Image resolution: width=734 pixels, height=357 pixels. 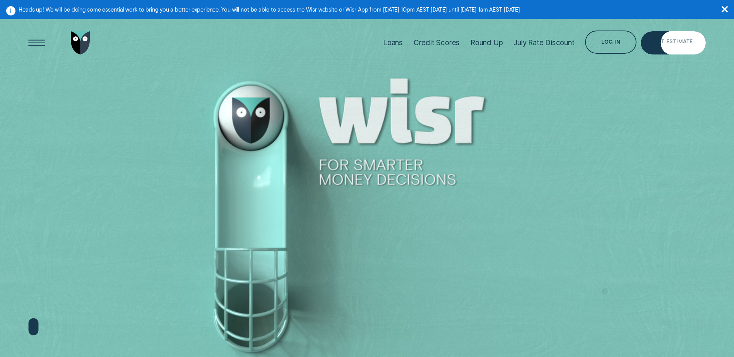 What do you see at coordinates (610, 42) in the screenshot?
I see `button: Log in` at bounding box center [610, 42].